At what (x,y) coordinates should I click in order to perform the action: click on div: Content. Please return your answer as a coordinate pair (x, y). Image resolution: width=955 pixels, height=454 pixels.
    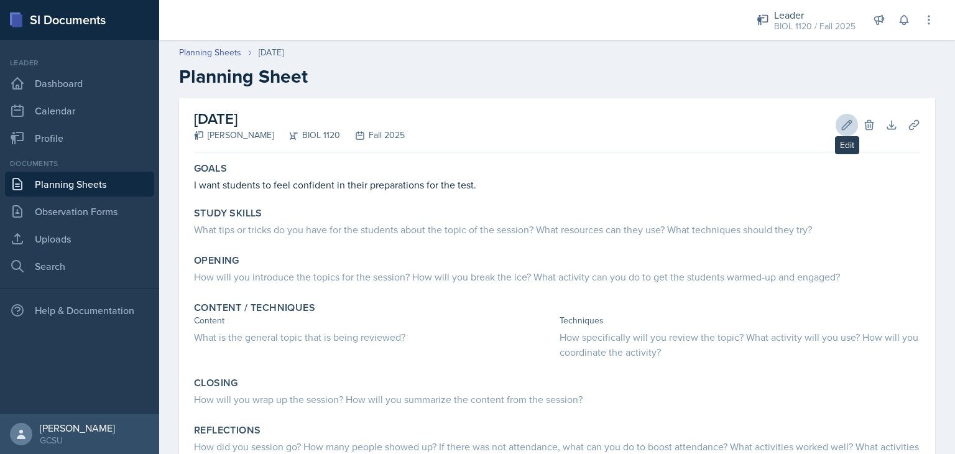
    Looking at the image, I should click on (374, 320).